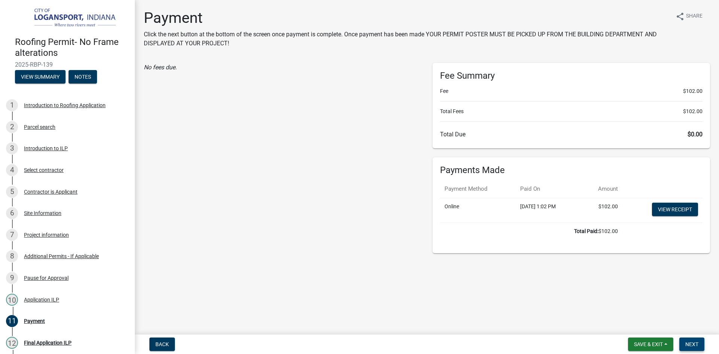 This screenshot has height=354, width=719. Describe the element at coordinates (694, 16) in the screenshot. I see `span: Share` at that location.